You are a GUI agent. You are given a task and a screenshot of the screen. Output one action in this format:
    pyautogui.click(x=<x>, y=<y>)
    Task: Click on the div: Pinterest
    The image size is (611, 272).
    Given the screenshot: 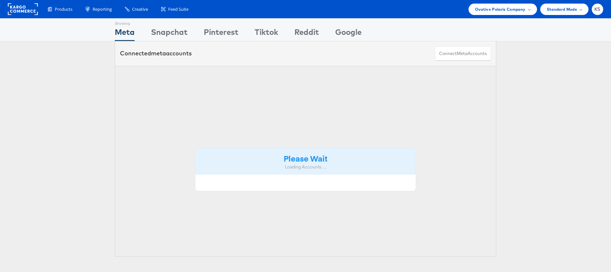 What is the action you would take?
    pyautogui.click(x=221, y=34)
    